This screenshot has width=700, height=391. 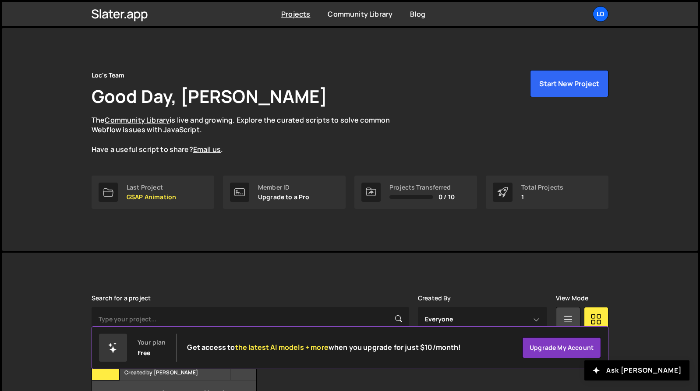 What do you see at coordinates (446, 197) in the screenshot?
I see `span: 0 / 10` at bounding box center [446, 197].